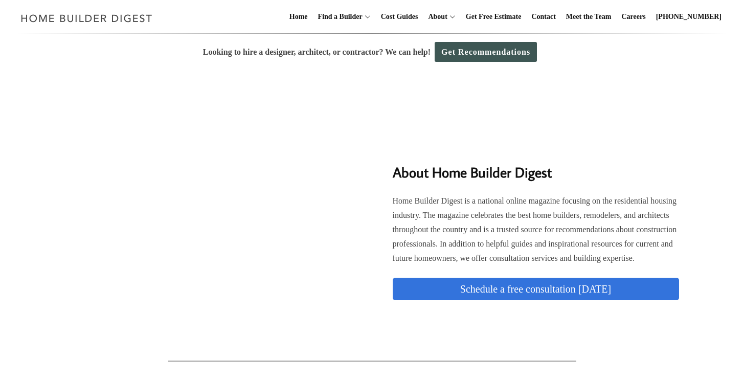 This screenshot has width=744, height=379. I want to click on p: Home Builder Digest is a national online magazine focusing on the residential housing industry. T..., so click(536, 230).